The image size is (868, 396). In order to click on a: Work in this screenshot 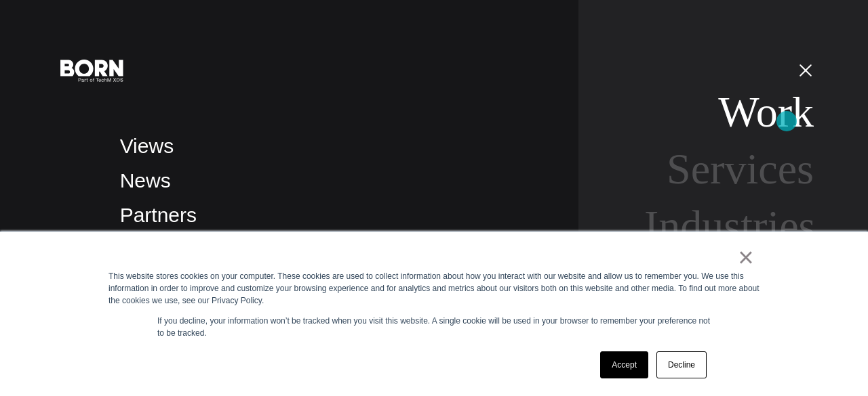, I will do `click(765, 112)`.